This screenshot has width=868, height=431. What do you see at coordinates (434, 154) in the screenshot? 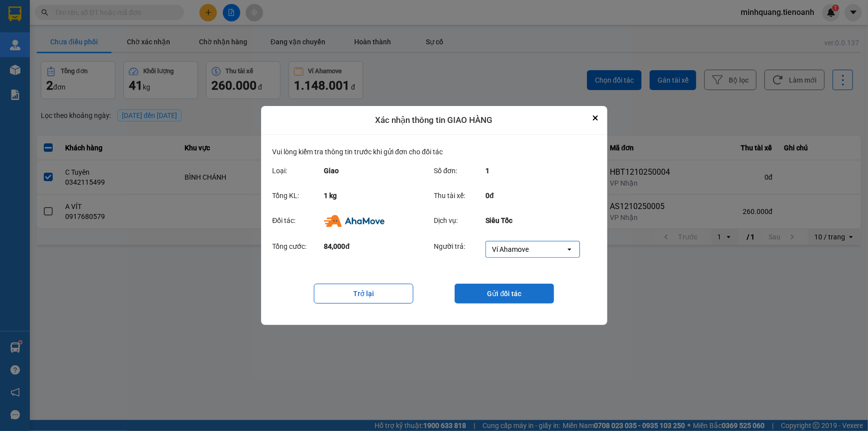
I see `div: Vui lòng kiểm tra thông tin trước khi gửi đơn cho đối tác` at bounding box center [434, 154].